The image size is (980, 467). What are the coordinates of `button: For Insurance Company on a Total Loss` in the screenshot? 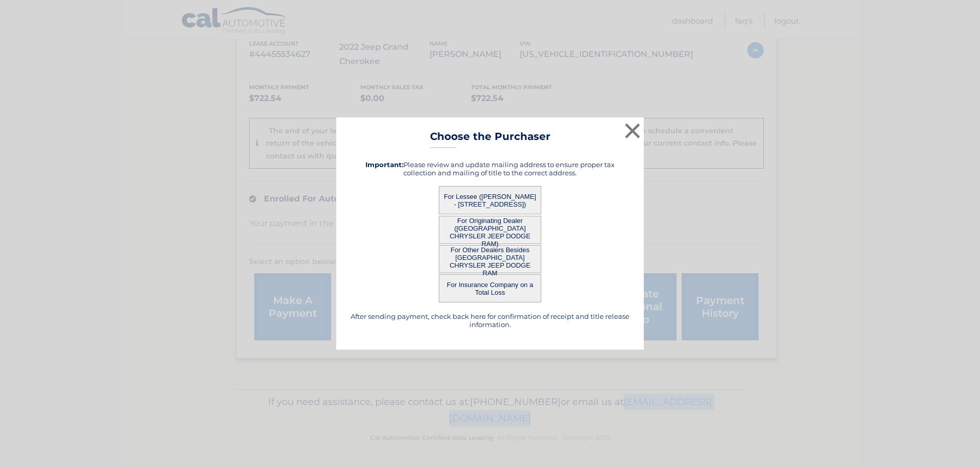 It's located at (490, 288).